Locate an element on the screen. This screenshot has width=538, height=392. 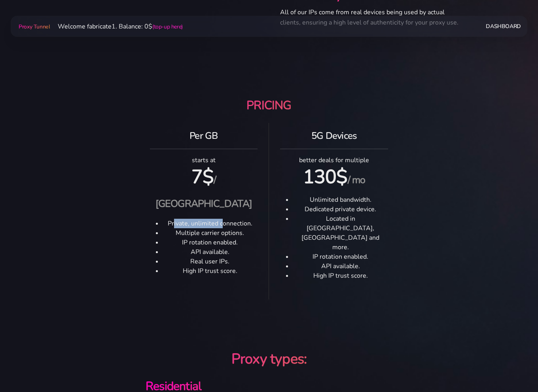
p: All of our IPs come from real devices being used by actual clients, ensuring a high level of auth... is located at coordinates (370, 18).